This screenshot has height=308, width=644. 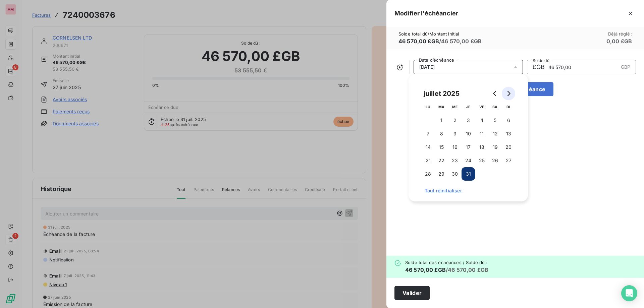 What do you see at coordinates (441, 147) in the screenshot?
I see `button: 15` at bounding box center [441, 147].